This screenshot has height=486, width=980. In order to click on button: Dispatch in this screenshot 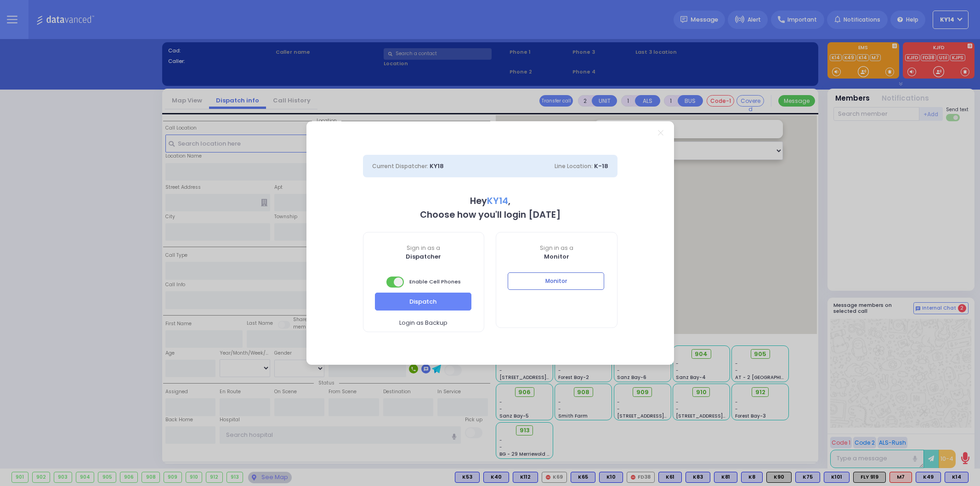, I will do `click(423, 301)`.